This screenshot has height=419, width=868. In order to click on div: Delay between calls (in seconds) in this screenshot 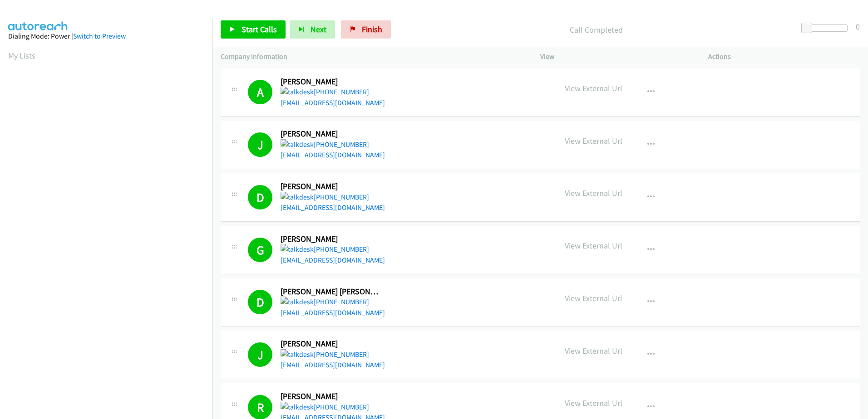, I will do `click(827, 28)`.